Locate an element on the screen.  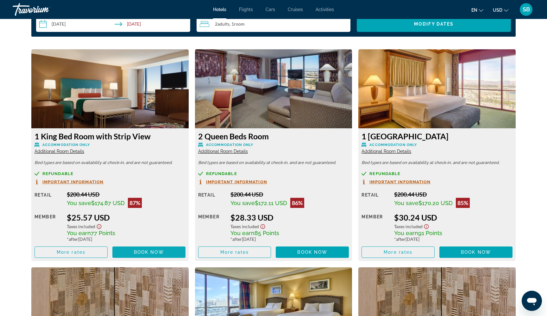
span: $170.20 USD is located at coordinates (435, 203).